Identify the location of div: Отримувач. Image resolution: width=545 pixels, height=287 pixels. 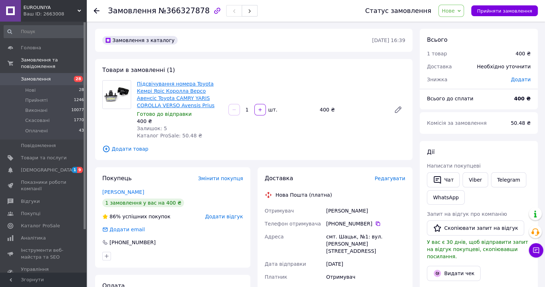
(365, 277).